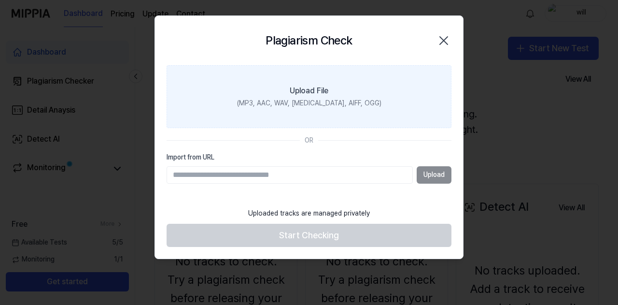 The width and height of the screenshot is (618, 305). What do you see at coordinates (309, 213) in the screenshot?
I see `div: Uploaded tracks are managed privately` at bounding box center [309, 213].